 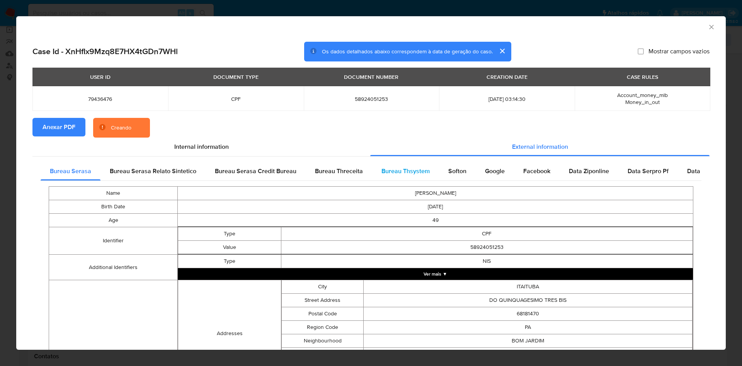 What do you see at coordinates (648, 171) in the screenshot?
I see `span: Data Serpro Pf` at bounding box center [648, 171].